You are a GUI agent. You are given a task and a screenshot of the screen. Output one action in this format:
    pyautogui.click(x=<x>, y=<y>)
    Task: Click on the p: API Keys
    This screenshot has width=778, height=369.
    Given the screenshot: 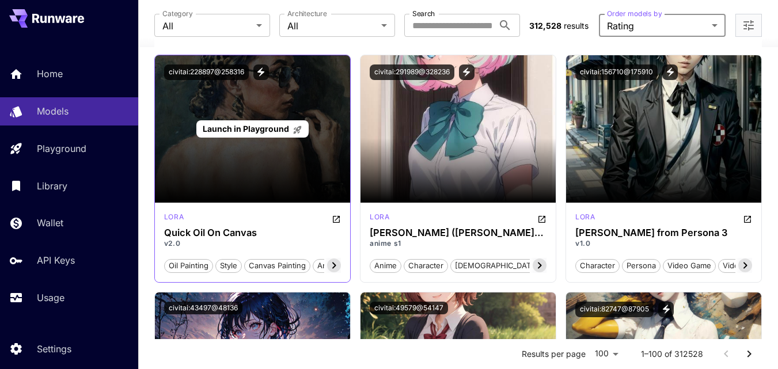 What is the action you would take?
    pyautogui.click(x=56, y=260)
    